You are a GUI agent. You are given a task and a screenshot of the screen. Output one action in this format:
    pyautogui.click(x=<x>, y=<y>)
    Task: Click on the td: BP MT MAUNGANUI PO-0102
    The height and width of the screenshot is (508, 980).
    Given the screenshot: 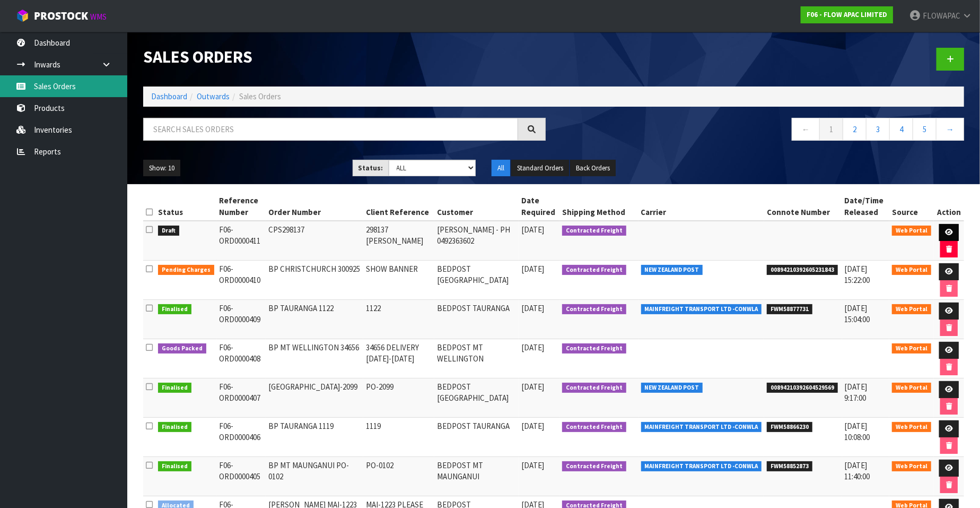 What is the action you would take?
    pyautogui.click(x=314, y=477)
    